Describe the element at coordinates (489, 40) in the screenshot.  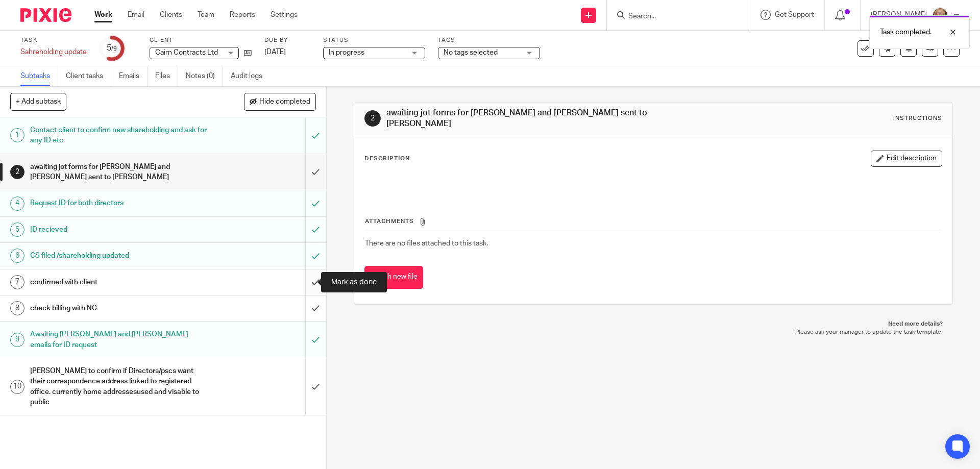
I see `label: Tags` at that location.